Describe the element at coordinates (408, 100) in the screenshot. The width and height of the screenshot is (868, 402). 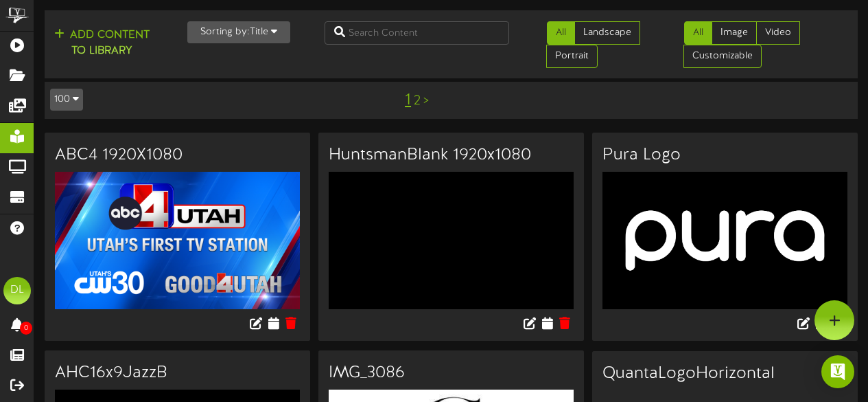
I see `a: 1` at that location.